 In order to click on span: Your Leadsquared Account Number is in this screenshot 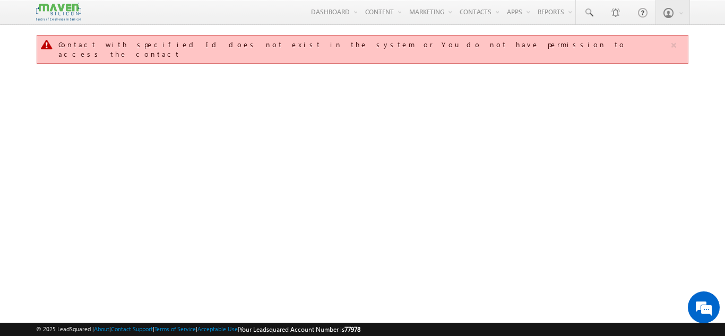, I will do `click(300, 329)`.